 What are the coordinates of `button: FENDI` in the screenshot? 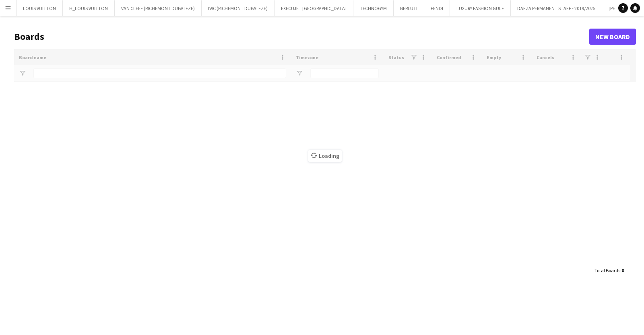 It's located at (438, 8).